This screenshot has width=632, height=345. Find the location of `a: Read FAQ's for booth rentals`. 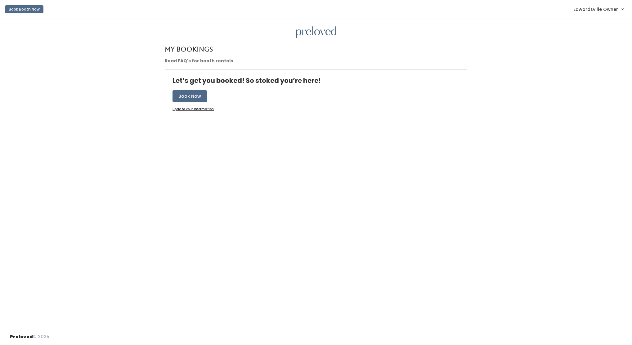

a: Read FAQ's for booth rentals is located at coordinates (199, 61).